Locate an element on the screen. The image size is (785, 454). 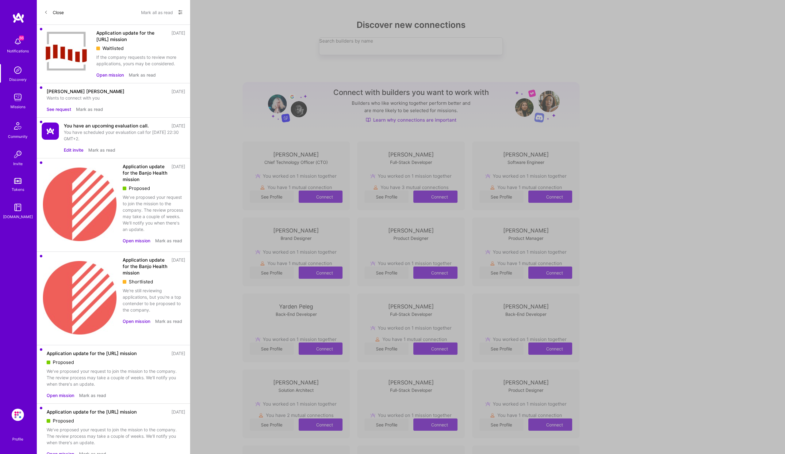
div: We're still reviewing applications, but you're a top contender to be proposed to the company. is located at coordinates (154, 300).